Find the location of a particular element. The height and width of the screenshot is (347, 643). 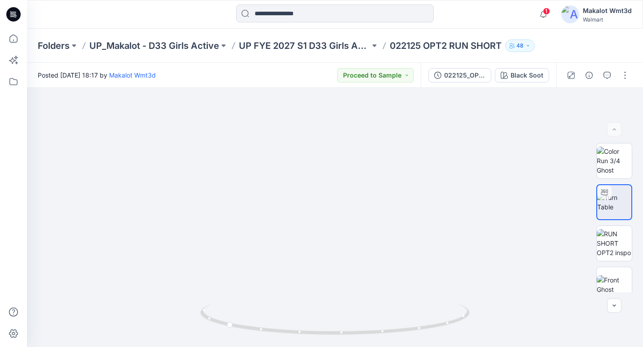

div: Black Soot is located at coordinates (526, 75).